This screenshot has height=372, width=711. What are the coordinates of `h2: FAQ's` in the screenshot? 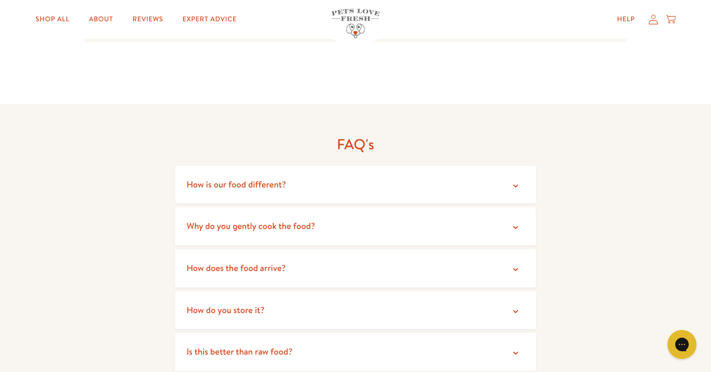 It's located at (356, 144).